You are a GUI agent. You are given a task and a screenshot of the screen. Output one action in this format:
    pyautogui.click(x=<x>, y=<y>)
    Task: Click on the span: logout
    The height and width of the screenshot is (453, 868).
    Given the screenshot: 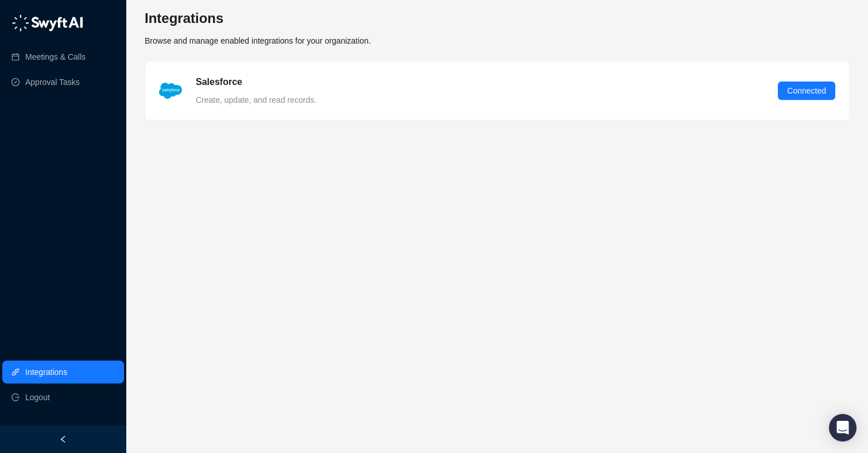 What is the action you would take?
    pyautogui.click(x=15, y=397)
    